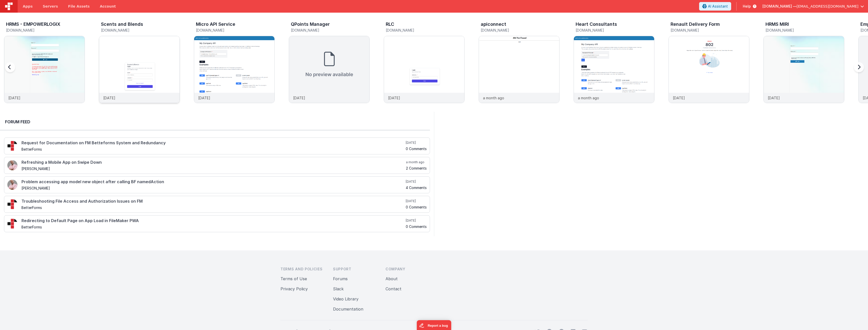  I want to click on button: Forums, so click(340, 279).